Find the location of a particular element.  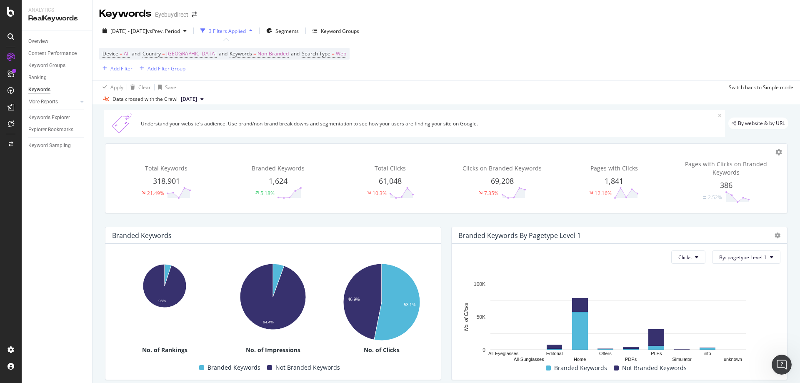

a: Content Performance is located at coordinates (57, 53).